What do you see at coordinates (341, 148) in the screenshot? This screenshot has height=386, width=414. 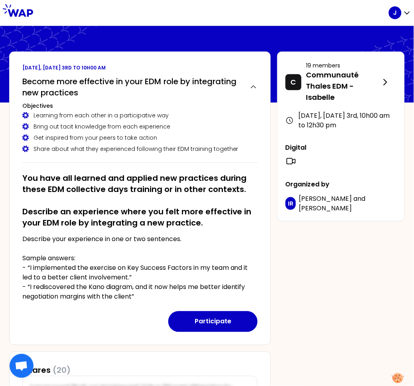 I see `p: Digital` at bounding box center [341, 148].